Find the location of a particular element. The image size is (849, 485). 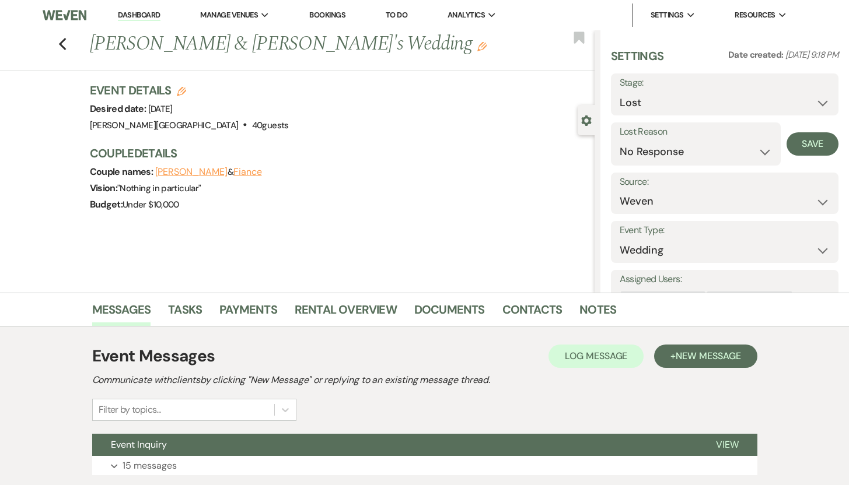

a: To Do is located at coordinates (396, 15).